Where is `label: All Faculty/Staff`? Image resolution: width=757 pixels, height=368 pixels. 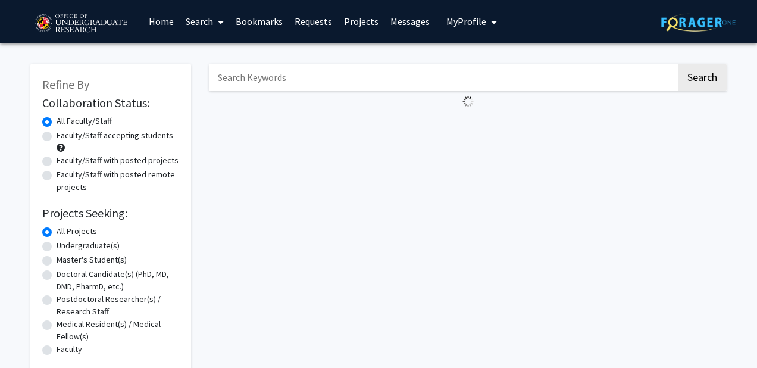 label: All Faculty/Staff is located at coordinates (84, 121).